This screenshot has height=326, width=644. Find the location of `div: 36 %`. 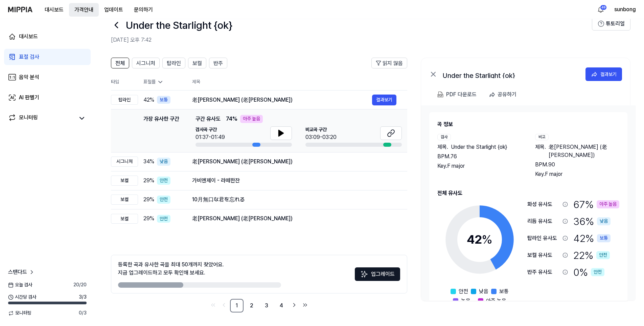

div: 36 % is located at coordinates (592, 221).